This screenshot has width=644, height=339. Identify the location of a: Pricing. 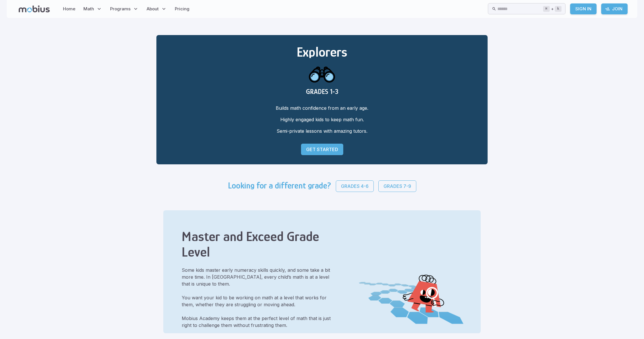
(182, 9).